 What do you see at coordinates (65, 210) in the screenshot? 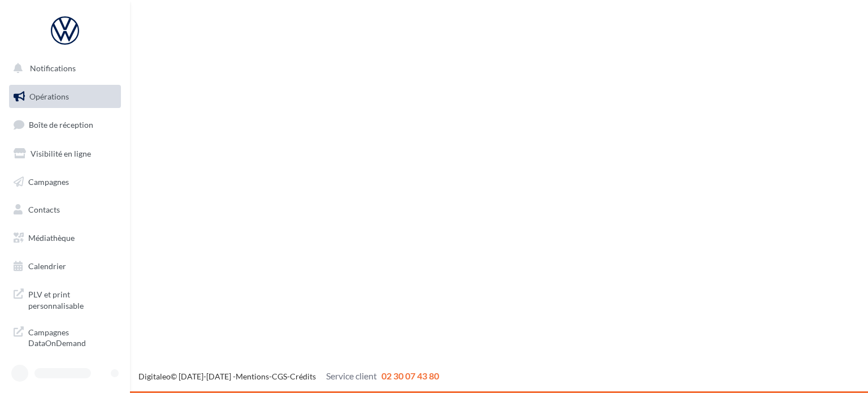
I see `a: Contacts` at bounding box center [65, 210].